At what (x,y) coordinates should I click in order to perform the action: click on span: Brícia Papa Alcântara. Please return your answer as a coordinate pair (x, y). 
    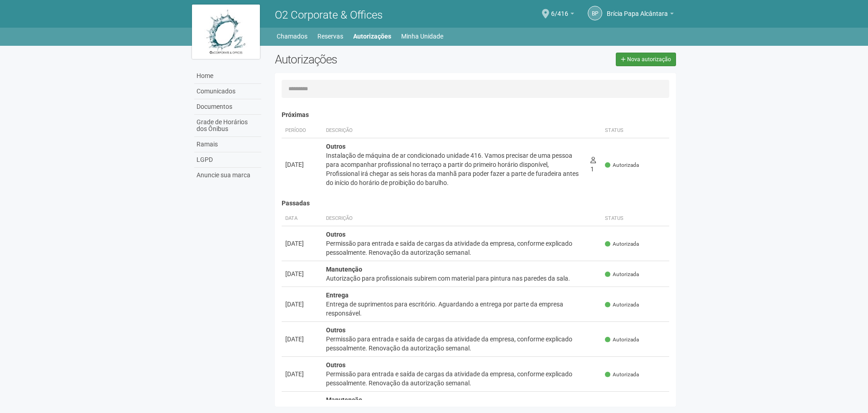
    Looking at the image, I should click on (637, 9).